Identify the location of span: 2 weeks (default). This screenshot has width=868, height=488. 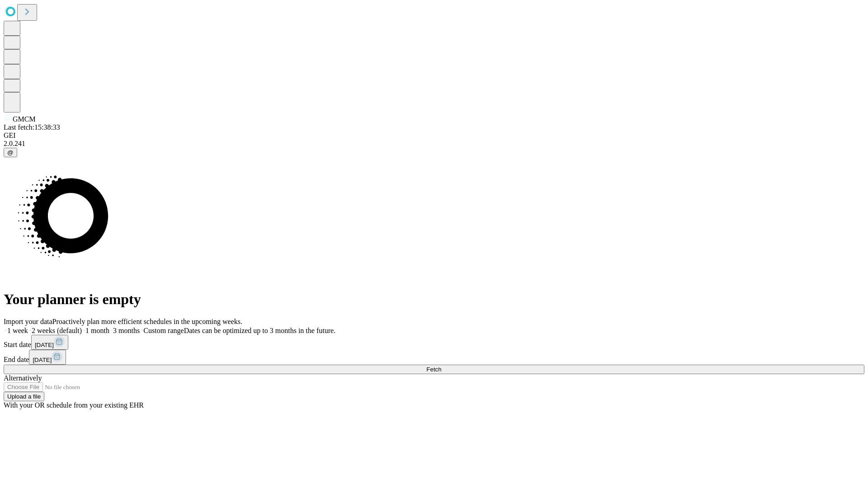
(57, 331).